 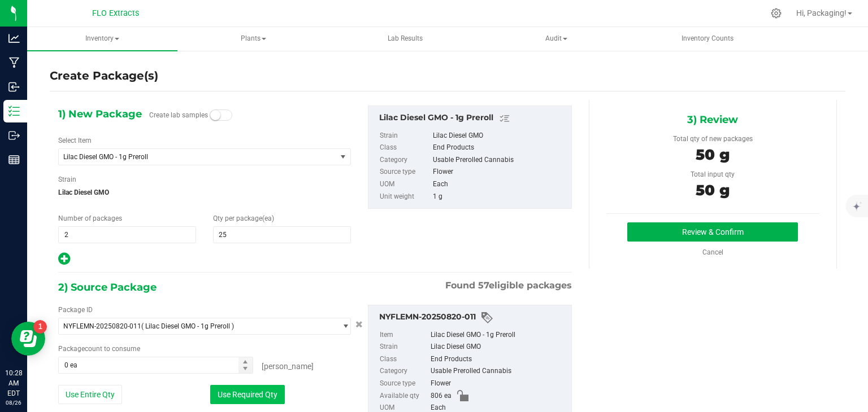 I want to click on span: Package ID, so click(x=75, y=310).